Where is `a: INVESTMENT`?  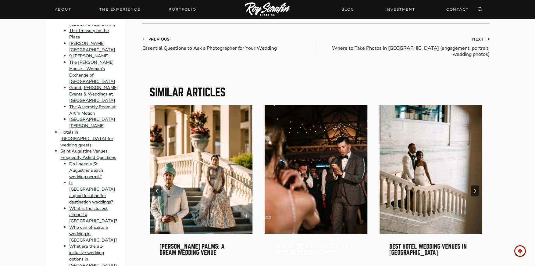
a: INVESTMENT is located at coordinates (400, 9).